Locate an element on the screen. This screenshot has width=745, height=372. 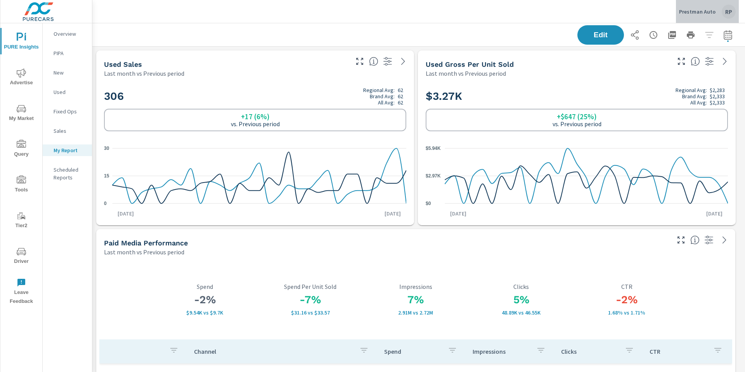
h2: 306 is located at coordinates (255, 96).